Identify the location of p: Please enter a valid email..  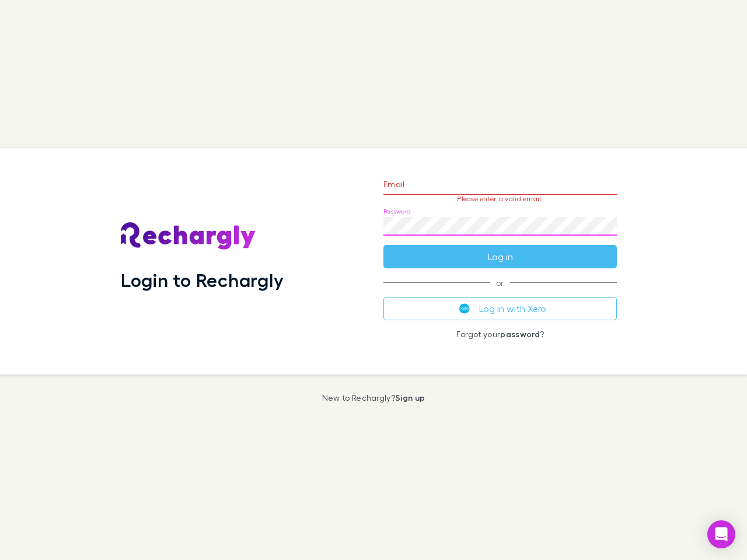
(500, 199).